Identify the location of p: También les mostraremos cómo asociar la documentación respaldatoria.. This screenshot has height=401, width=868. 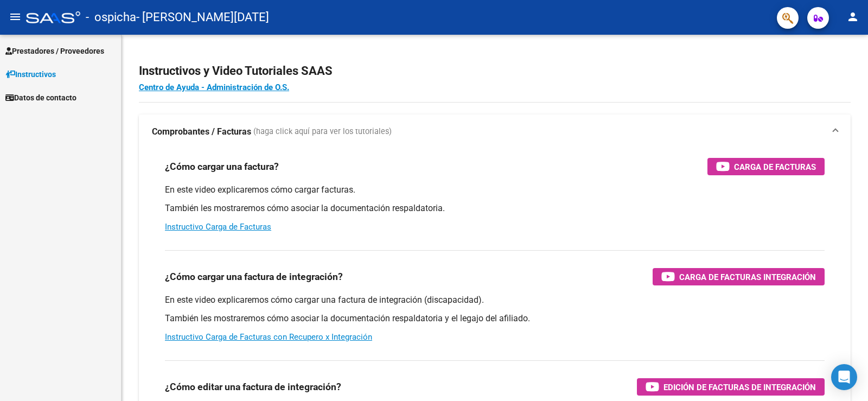
(495, 208).